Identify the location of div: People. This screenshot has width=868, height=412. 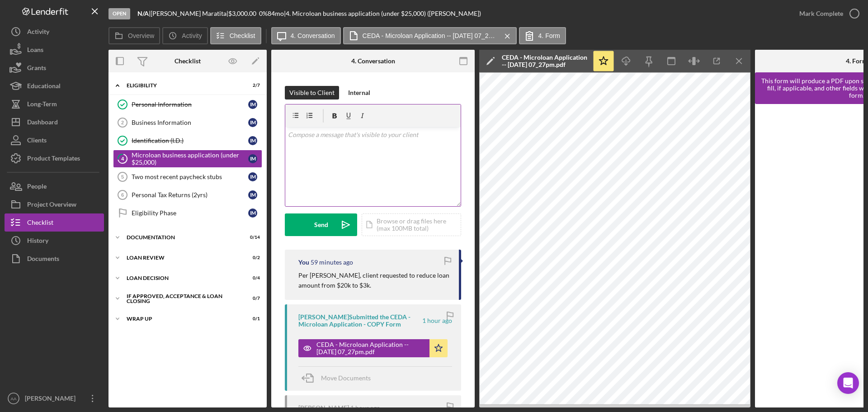
(37, 188).